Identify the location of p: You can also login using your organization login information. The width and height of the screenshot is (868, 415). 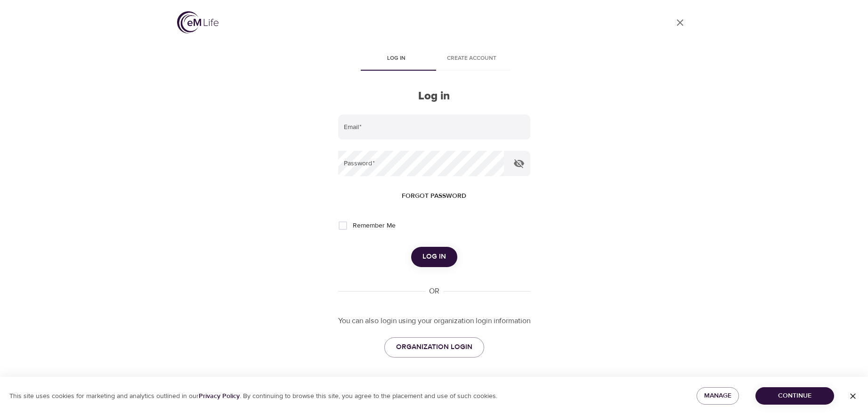
(434, 321).